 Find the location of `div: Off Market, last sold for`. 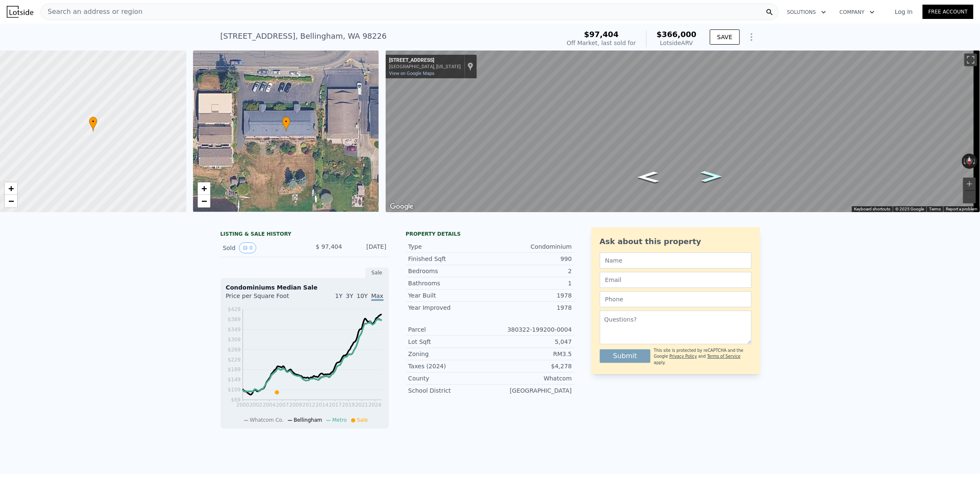

div: Off Market, last sold for is located at coordinates (601, 43).